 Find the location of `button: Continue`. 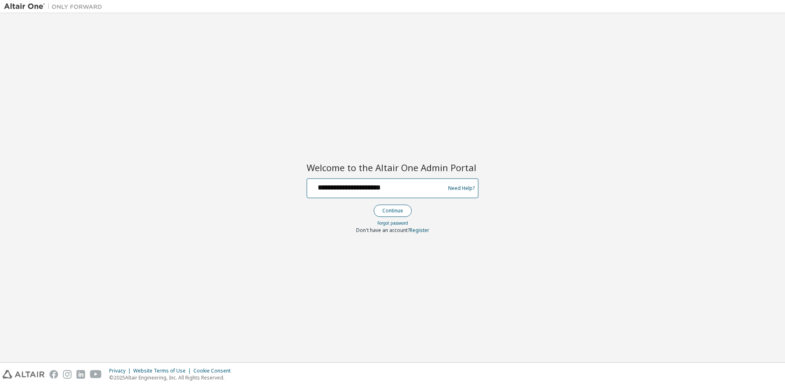

button: Continue is located at coordinates (392, 211).